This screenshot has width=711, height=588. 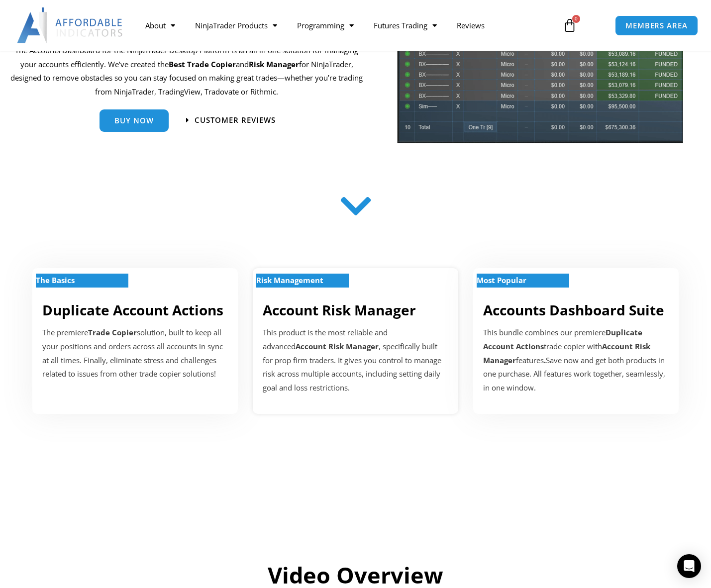 I want to click on p: The Accounts Dashboard for the NinjaTrader Desktop Platform is an all in one solution for managin..., so click(x=186, y=71).